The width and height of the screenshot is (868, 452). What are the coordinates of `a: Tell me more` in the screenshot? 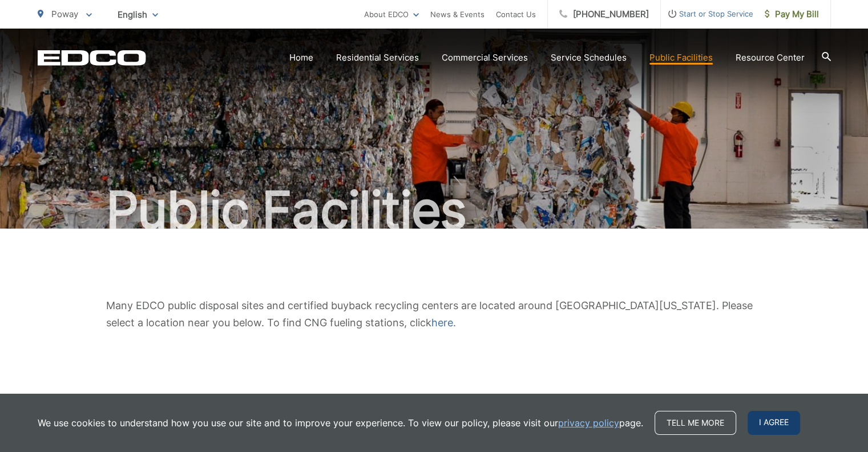 It's located at (695, 423).